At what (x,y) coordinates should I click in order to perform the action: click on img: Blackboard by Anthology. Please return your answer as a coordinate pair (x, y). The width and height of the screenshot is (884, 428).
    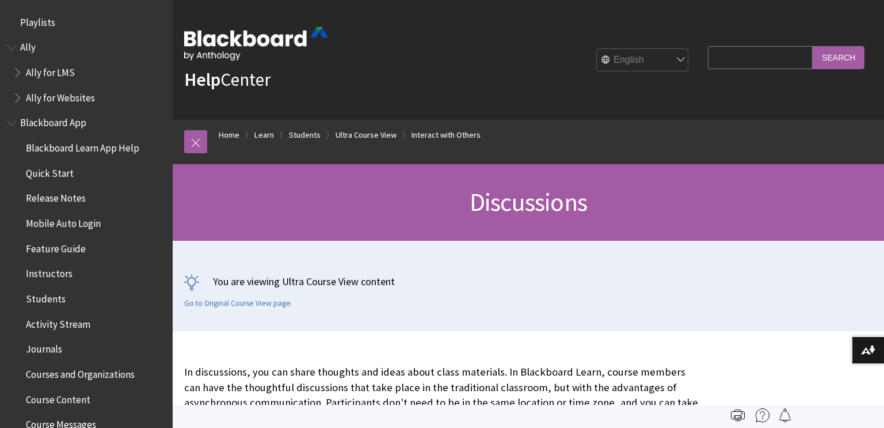
    Looking at the image, I should click on (256, 44).